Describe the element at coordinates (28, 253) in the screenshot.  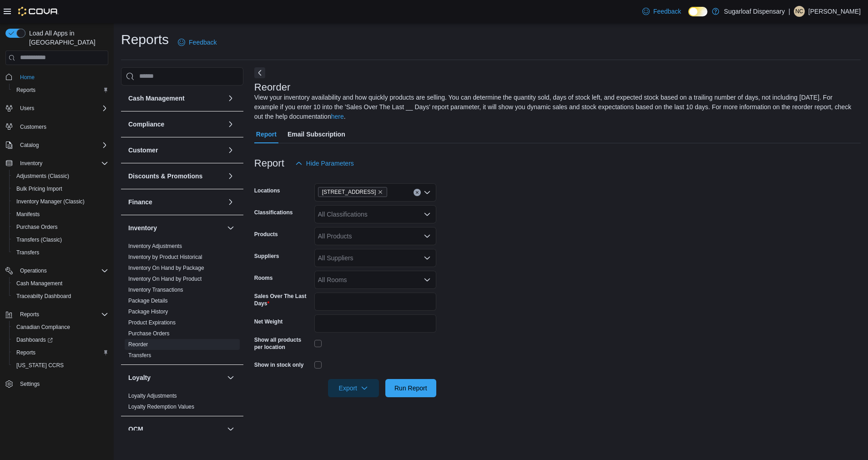
I see `span: Transfers` at that location.